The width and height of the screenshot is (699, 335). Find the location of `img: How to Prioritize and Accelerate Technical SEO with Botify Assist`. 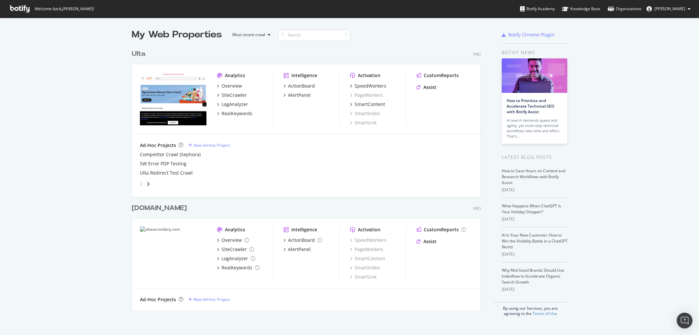

img: How to Prioritize and Accelerate Technical SEO with Botify Assist is located at coordinates (535, 75).